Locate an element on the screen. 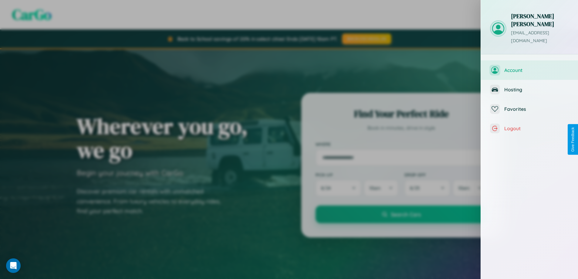 The height and width of the screenshot is (279, 578). button: Favorites is located at coordinates (529, 109).